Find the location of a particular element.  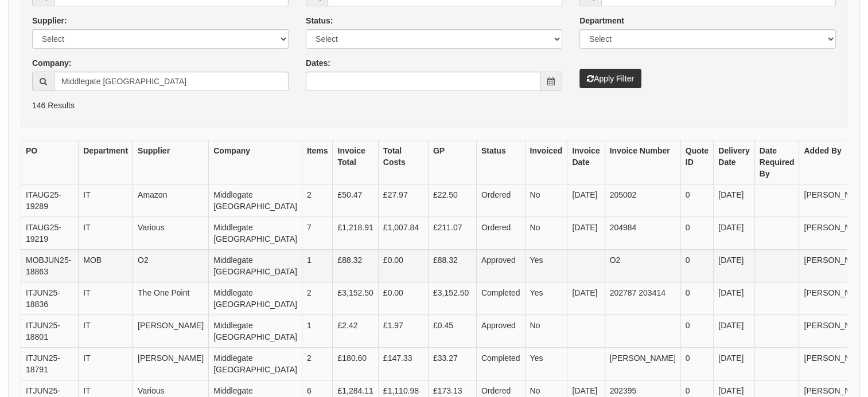

td: 202787 203414 is located at coordinates (643, 298).